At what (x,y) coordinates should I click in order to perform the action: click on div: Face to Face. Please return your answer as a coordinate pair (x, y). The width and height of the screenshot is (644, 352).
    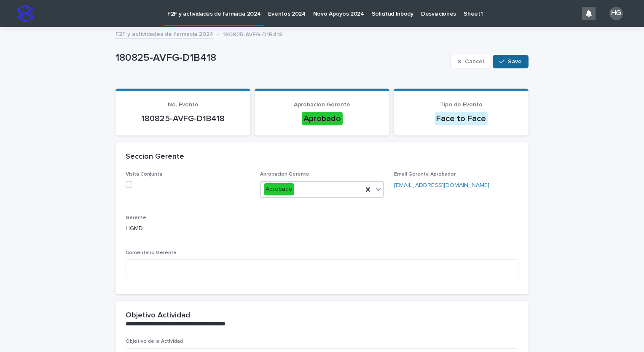
    Looking at the image, I should click on (461, 119).